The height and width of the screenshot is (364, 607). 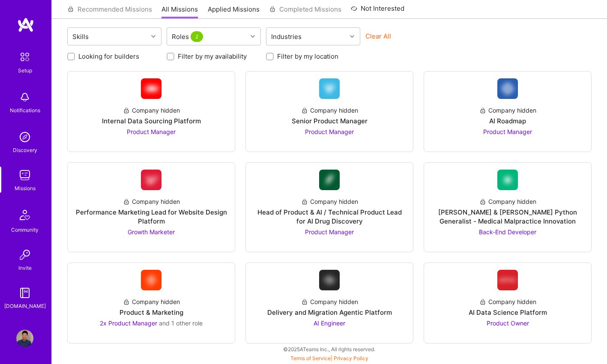 I want to click on img: guide book, so click(x=25, y=293).